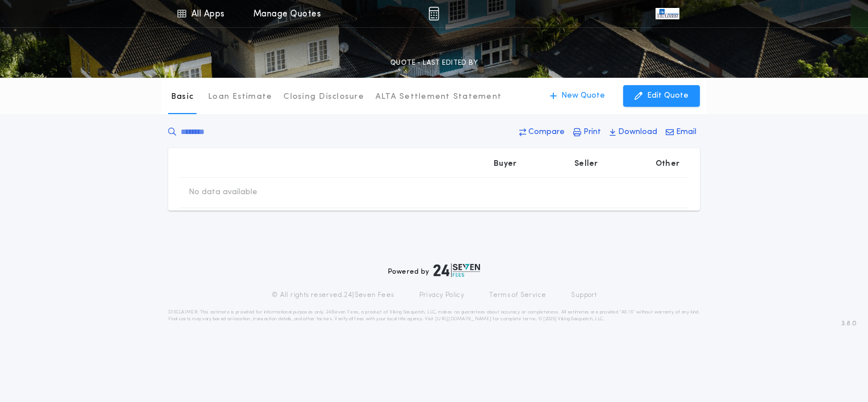 The image size is (868, 402). I want to click on a: Terms of Service, so click(518, 295).